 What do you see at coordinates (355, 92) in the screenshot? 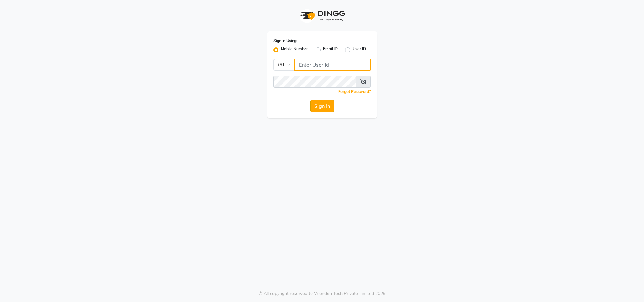
I see `a: Forgot Password?` at bounding box center [355, 92].